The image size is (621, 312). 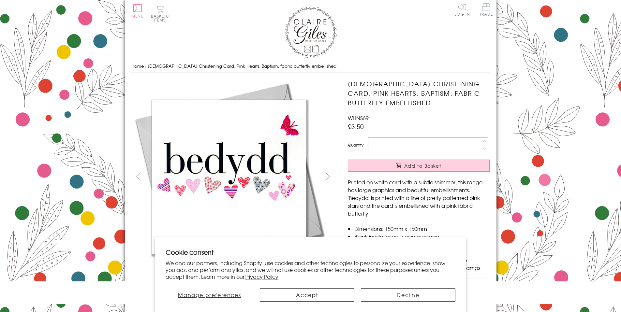 What do you see at coordinates (307, 295) in the screenshot?
I see `button: Accept` at bounding box center [307, 295].